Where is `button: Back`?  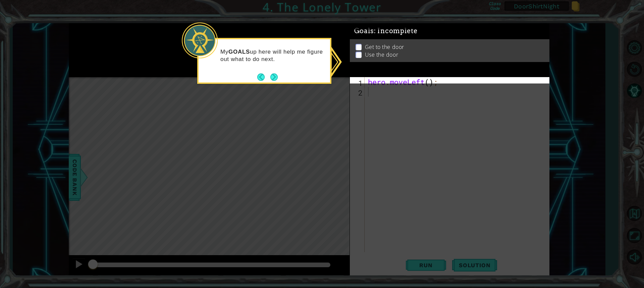 button: Back is located at coordinates (263, 77).